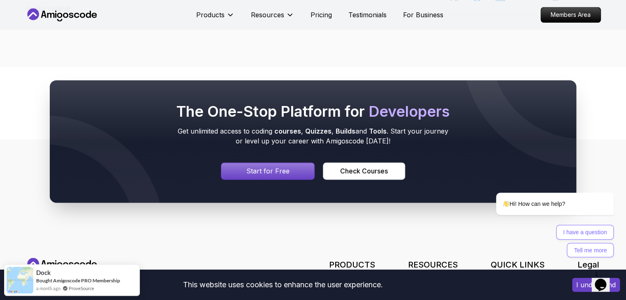 The width and height of the screenshot is (626, 300). I want to click on a: Testimonials, so click(367, 15).